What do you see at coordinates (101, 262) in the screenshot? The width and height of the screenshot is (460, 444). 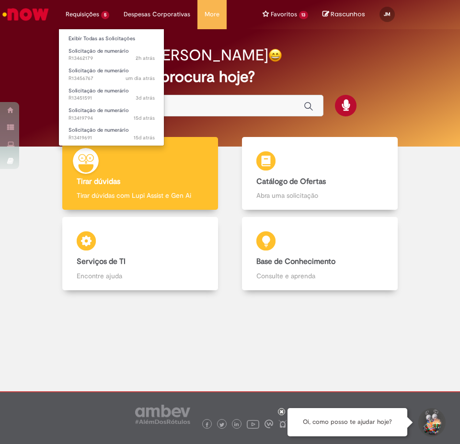 I see `b: Serviços de TI` at bounding box center [101, 262].